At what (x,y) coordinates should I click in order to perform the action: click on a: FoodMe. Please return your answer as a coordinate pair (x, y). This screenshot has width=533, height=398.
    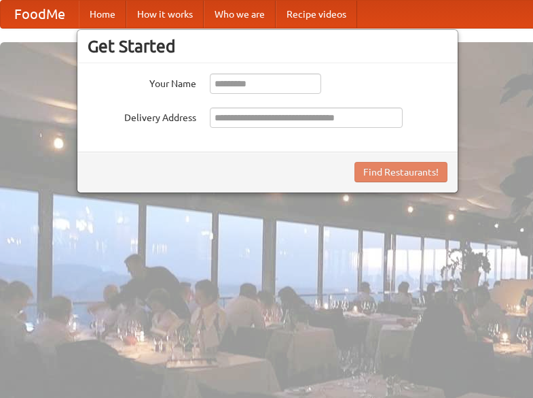
    Looking at the image, I should click on (39, 14).